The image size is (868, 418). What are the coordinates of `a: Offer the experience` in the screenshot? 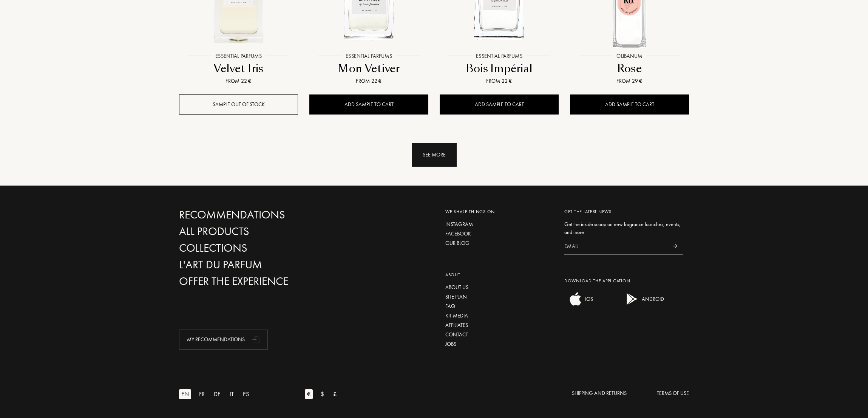 It's located at (260, 282).